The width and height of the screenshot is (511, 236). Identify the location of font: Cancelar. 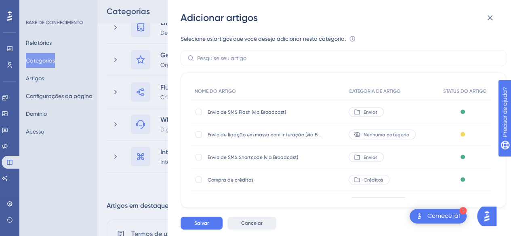
(252, 223).